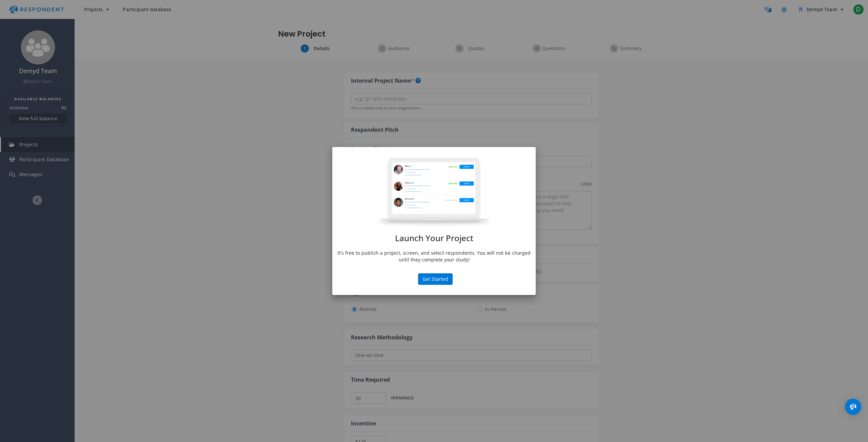 This screenshot has width=868, height=442. What do you see at coordinates (435, 279) in the screenshot?
I see `button: Get Started` at bounding box center [435, 279].